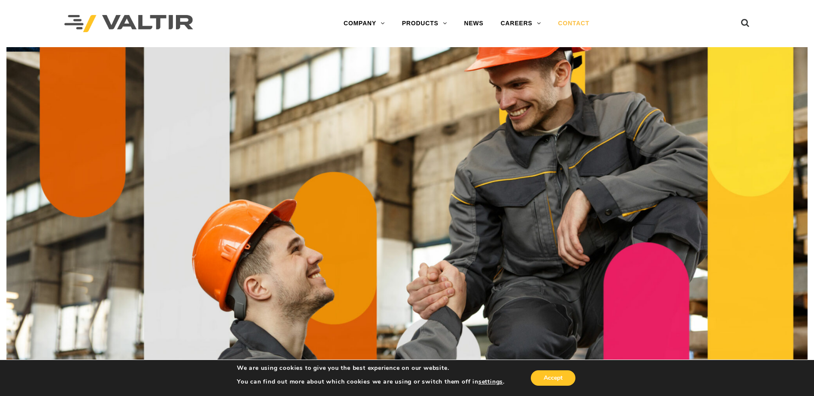  Describe the element at coordinates (473, 24) in the screenshot. I see `a: NEWS` at that location.